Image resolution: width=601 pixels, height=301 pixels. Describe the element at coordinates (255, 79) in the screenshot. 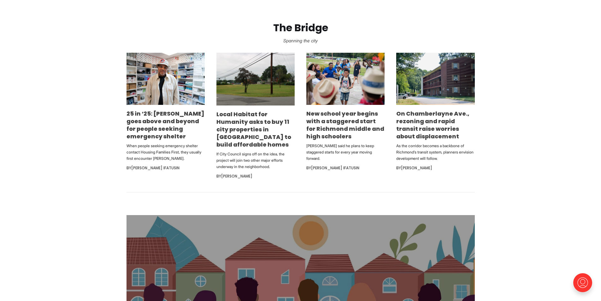

I see `img: Local Habitat for Humanity asks to buy 11 city properties in Northside to build affordable homes` at that location.